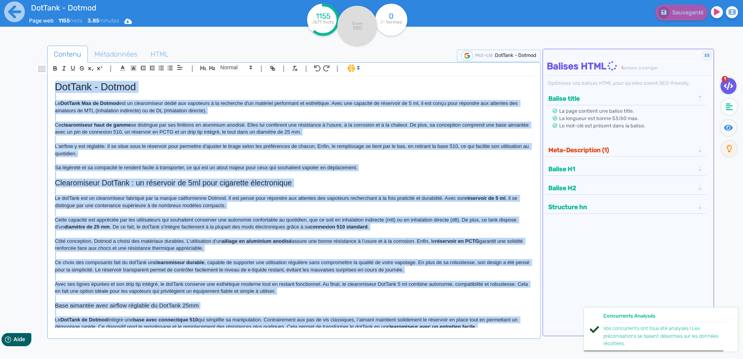  I want to click on span: La longueur est bonne 53/60 max., so click(598, 118).